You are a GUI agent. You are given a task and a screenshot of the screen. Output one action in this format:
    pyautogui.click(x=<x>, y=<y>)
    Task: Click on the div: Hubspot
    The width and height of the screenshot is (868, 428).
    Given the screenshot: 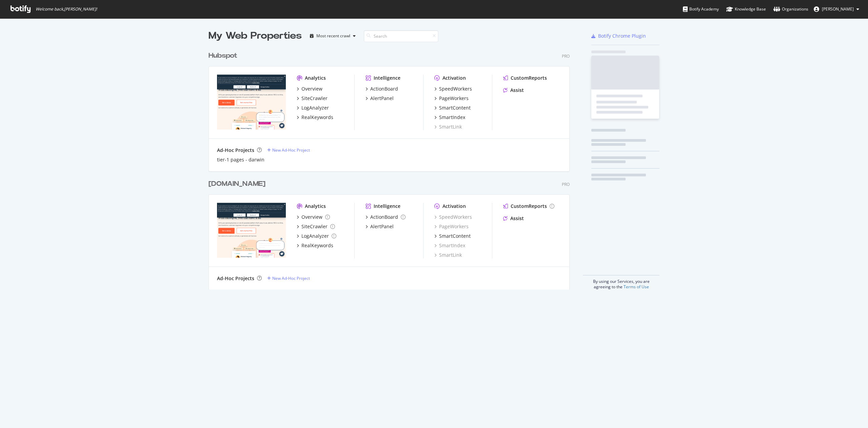 What is the action you would take?
    pyautogui.click(x=223, y=55)
    